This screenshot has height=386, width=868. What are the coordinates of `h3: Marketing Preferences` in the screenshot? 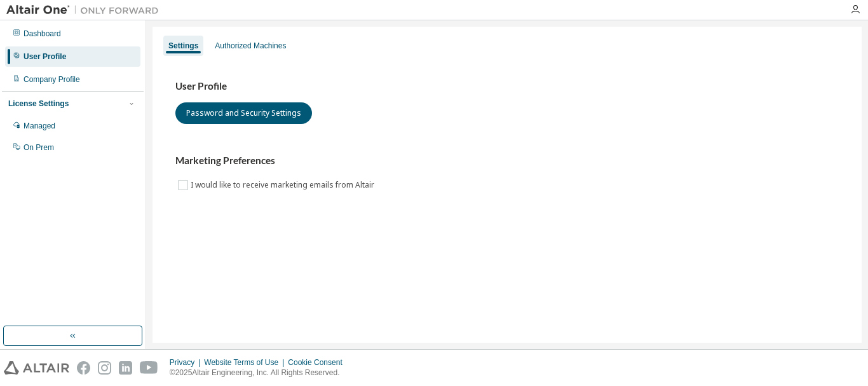 It's located at (508, 161).